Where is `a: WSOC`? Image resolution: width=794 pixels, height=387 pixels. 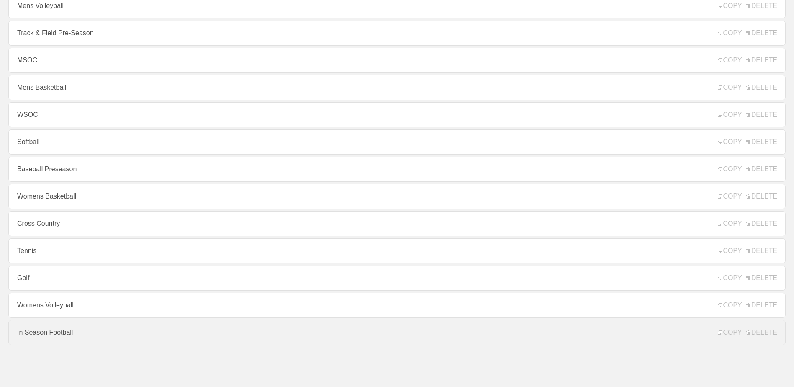
a: WSOC is located at coordinates (397, 115).